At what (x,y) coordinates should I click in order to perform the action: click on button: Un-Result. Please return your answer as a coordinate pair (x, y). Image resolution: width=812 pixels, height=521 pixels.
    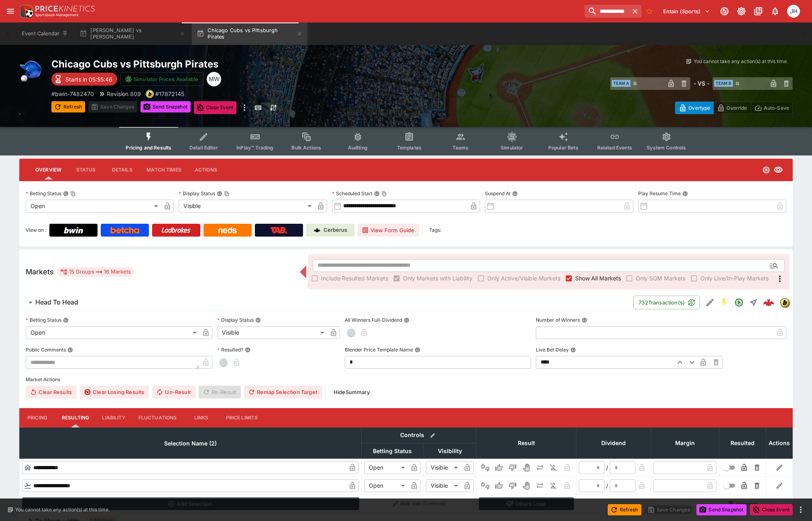
    Looking at the image, I should click on (173, 392).